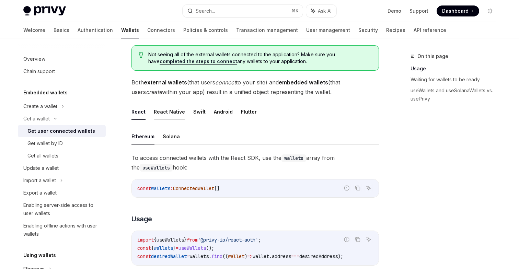 The height and width of the screenshot is (269, 519). What do you see at coordinates (206, 30) in the screenshot?
I see `a: Policies & controls` at bounding box center [206, 30].